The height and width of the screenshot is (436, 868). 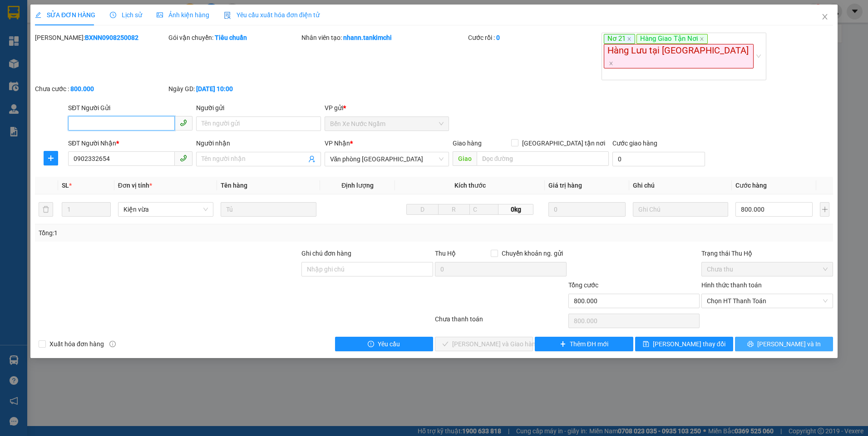 I want to click on span: printer, so click(x=750, y=345).